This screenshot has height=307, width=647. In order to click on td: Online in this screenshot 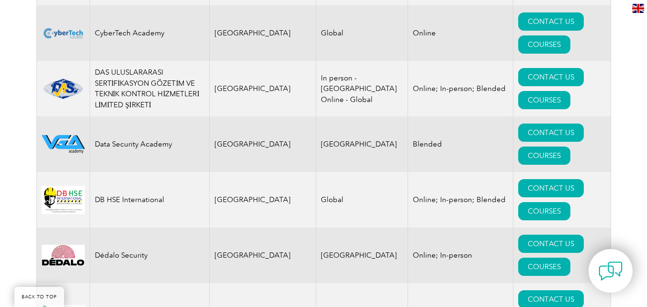, I will do `click(460, 33)`.